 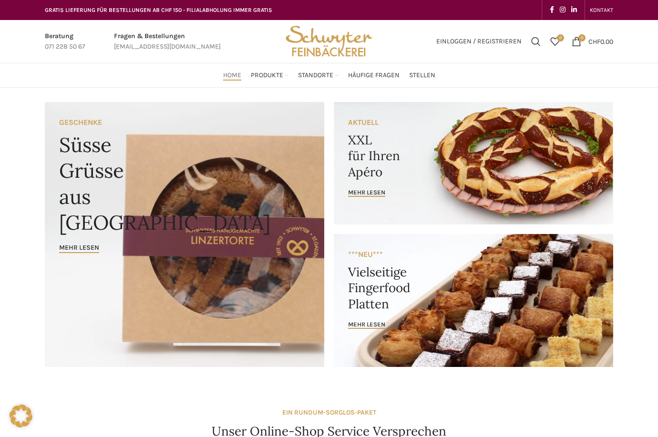 What do you see at coordinates (318, 75) in the screenshot?
I see `a: Standorte` at bounding box center [318, 75].